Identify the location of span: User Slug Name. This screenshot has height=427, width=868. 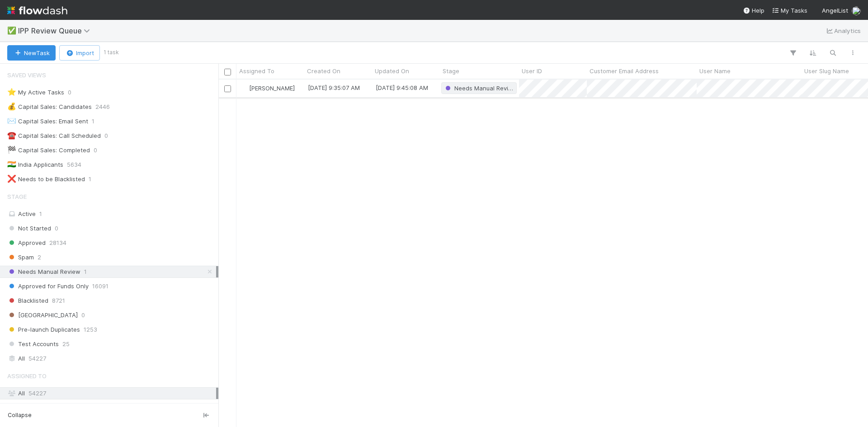
(827, 71).